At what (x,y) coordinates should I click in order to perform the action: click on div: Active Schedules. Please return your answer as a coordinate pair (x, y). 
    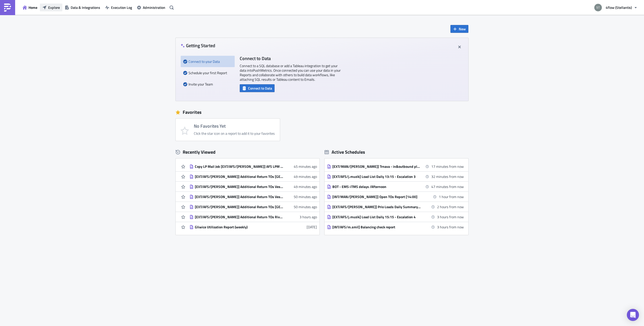
    Looking at the image, I should click on (345, 152).